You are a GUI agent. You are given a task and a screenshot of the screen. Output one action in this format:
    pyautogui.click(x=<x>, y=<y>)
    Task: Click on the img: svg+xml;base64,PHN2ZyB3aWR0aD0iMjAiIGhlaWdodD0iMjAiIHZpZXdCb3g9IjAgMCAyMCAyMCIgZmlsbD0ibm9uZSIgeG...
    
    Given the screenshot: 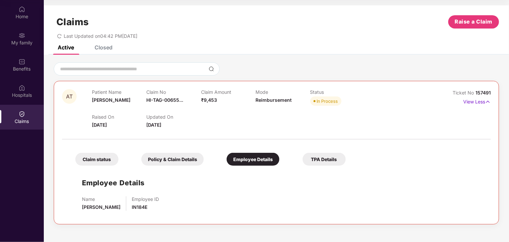 What is the action you would take?
    pyautogui.click(x=22, y=36)
    